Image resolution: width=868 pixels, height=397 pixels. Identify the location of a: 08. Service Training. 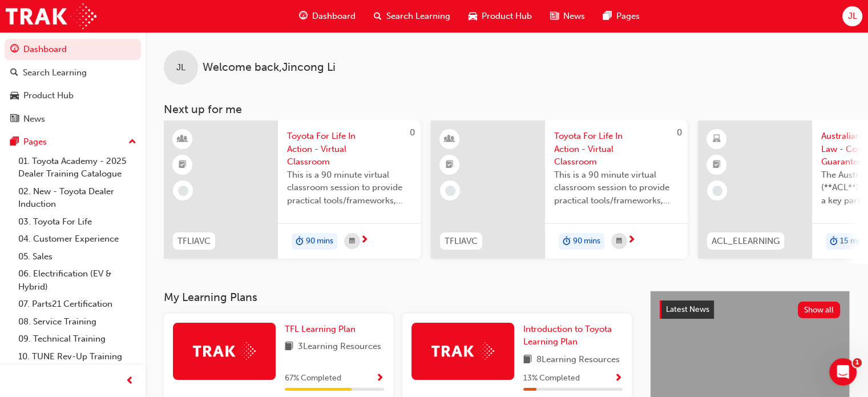
(77, 321).